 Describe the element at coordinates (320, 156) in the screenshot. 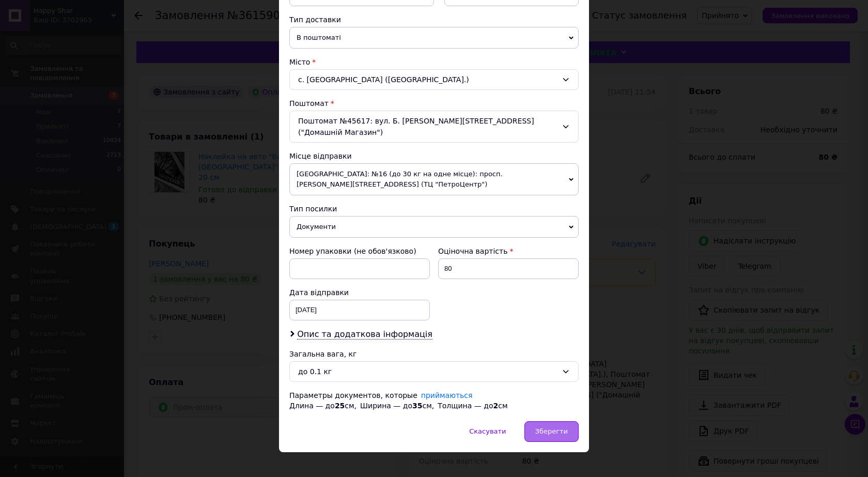

I see `span: Місце відправки` at that location.